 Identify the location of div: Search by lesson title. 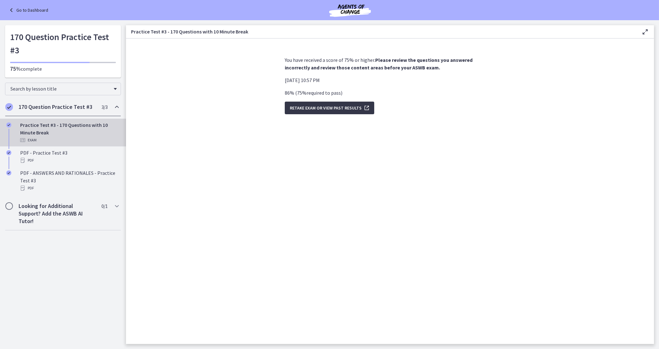
(63, 89).